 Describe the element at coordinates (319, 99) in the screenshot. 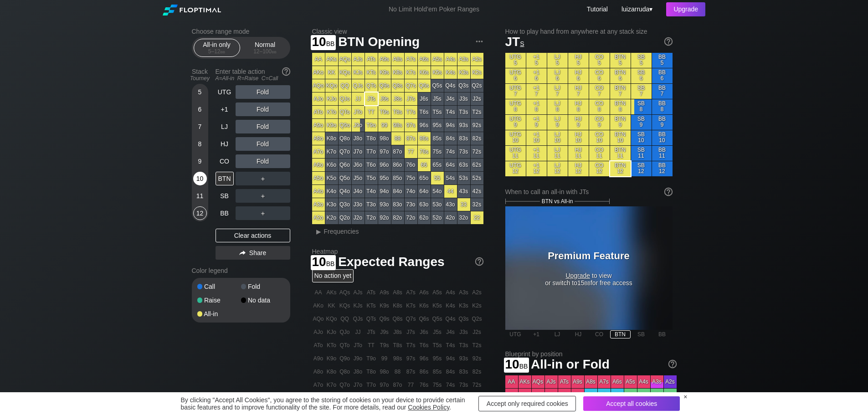

I see `div: AJo` at that location.